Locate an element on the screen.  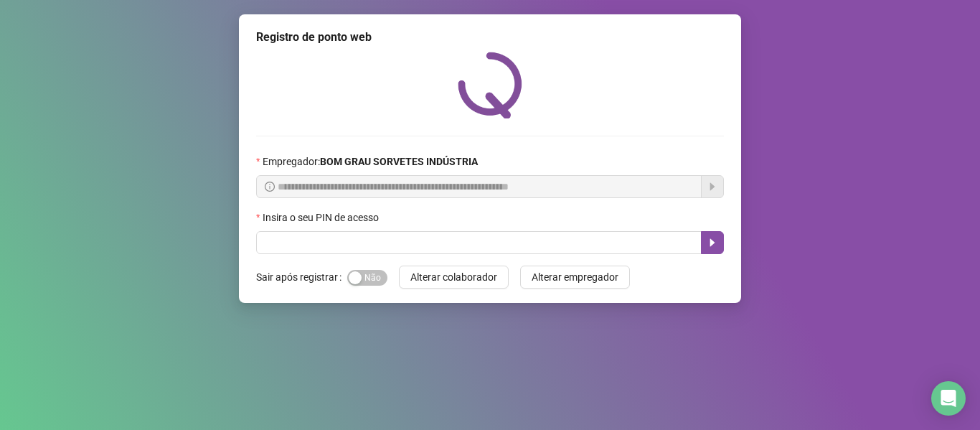
div: Registro de ponto web is located at coordinates (490, 37).